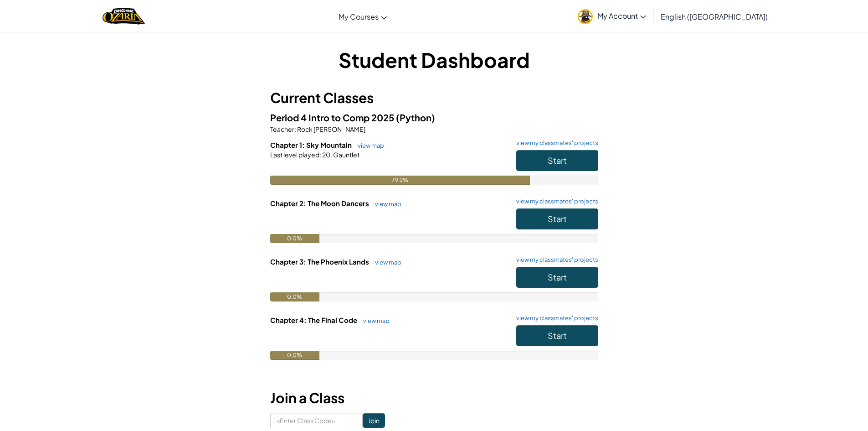  I want to click on a: Ozaria by CodeCombat logo, so click(123, 16).